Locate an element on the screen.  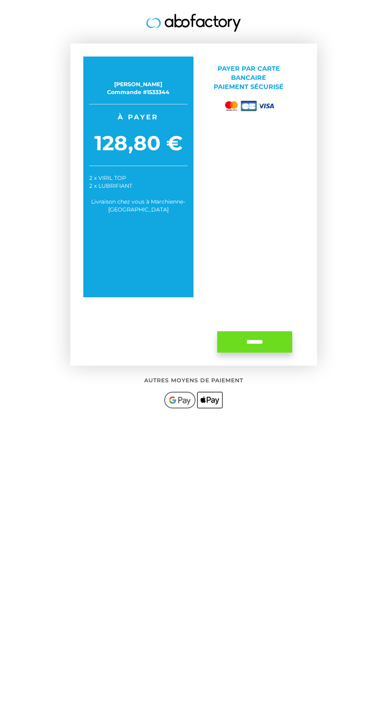
span: À payer is located at coordinates (139, 117).